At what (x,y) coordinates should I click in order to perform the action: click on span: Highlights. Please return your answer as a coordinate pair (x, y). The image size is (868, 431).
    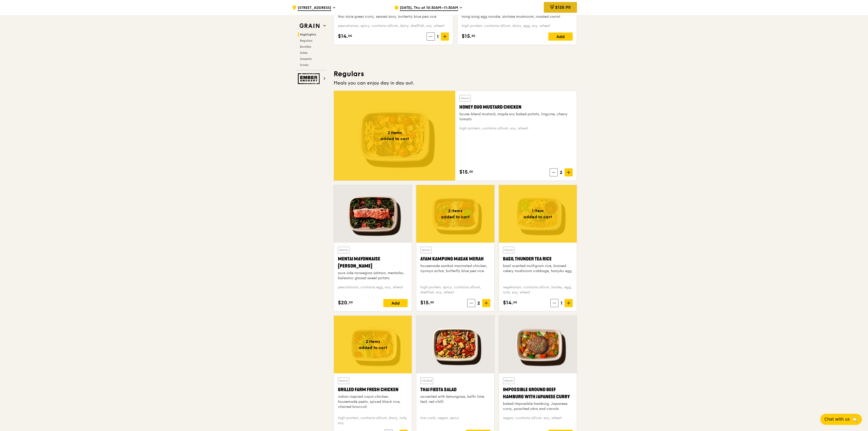
    Looking at the image, I should click on (308, 34).